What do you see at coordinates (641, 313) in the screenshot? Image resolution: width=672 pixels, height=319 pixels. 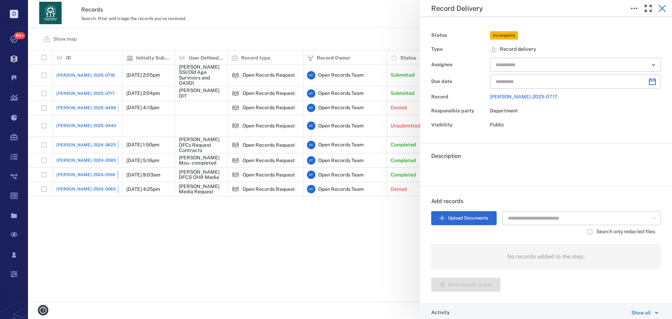 I see `div: Show all` at bounding box center [641, 313].